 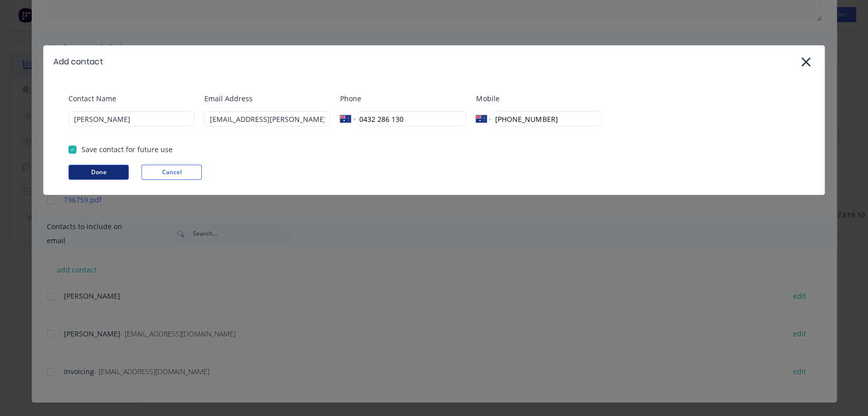 I want to click on label: Email Address, so click(x=267, y=98).